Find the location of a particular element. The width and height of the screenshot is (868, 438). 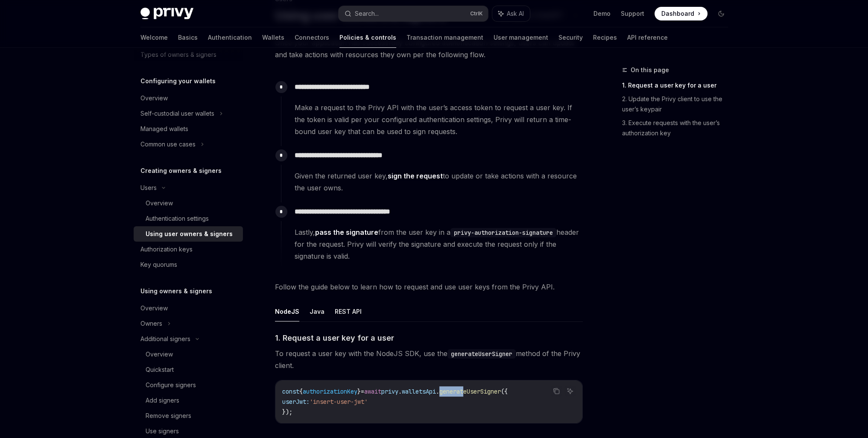

span: walletsApi is located at coordinates (419, 391).